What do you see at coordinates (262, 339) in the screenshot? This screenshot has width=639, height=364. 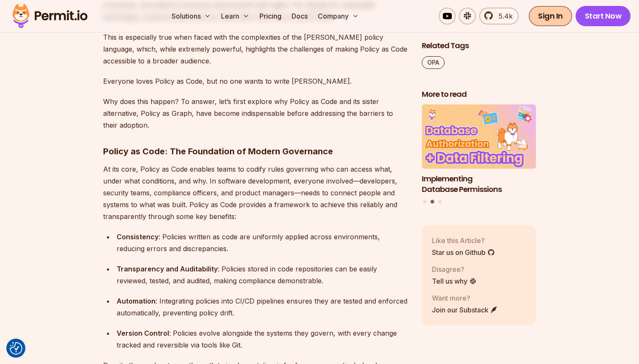 I see `div: : Policies evolve alongside the systems they govern, with every change tracked and reversible via...` at bounding box center [262, 339].